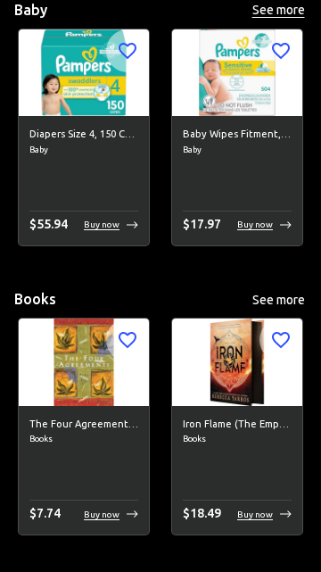 The image size is (321, 572). Describe the element at coordinates (237, 72) in the screenshot. I see `img: Baby Wipes Fitment, 504 count - Pampers Sensitive Water Based Hypoallergenic and Unscented Baby W...` at that location.